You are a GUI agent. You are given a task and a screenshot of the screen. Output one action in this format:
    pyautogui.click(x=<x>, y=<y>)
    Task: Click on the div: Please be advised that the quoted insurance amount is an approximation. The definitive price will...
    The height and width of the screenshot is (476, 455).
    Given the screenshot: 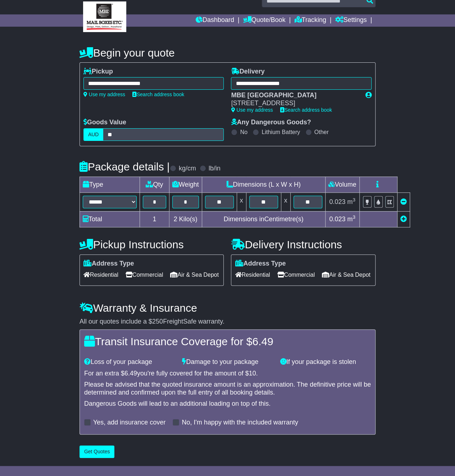 What is the action you would take?
    pyautogui.click(x=227, y=388)
    